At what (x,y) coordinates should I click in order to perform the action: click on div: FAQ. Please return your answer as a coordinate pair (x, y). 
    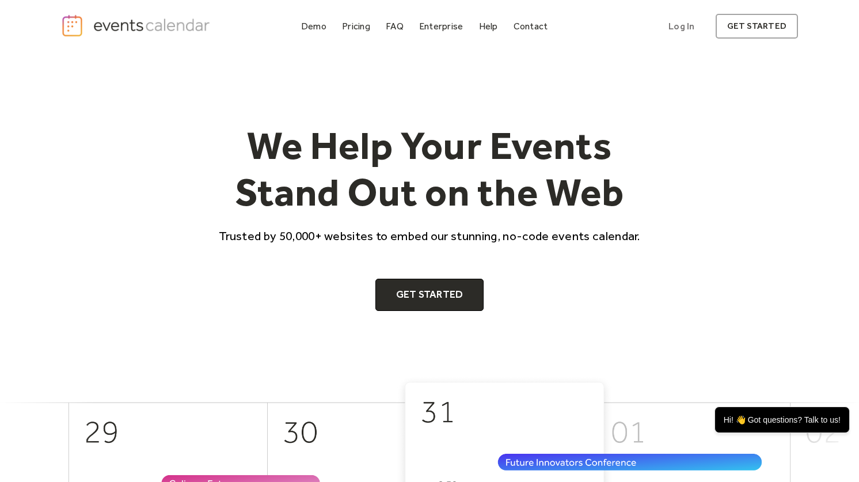
    Looking at the image, I should click on (394, 26).